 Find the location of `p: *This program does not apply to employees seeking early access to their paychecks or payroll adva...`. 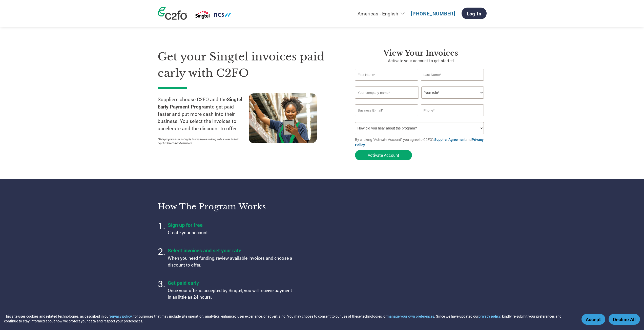

p: *This program does not apply to employees seeking early access to their paychecks or payroll adva... is located at coordinates (201, 141).